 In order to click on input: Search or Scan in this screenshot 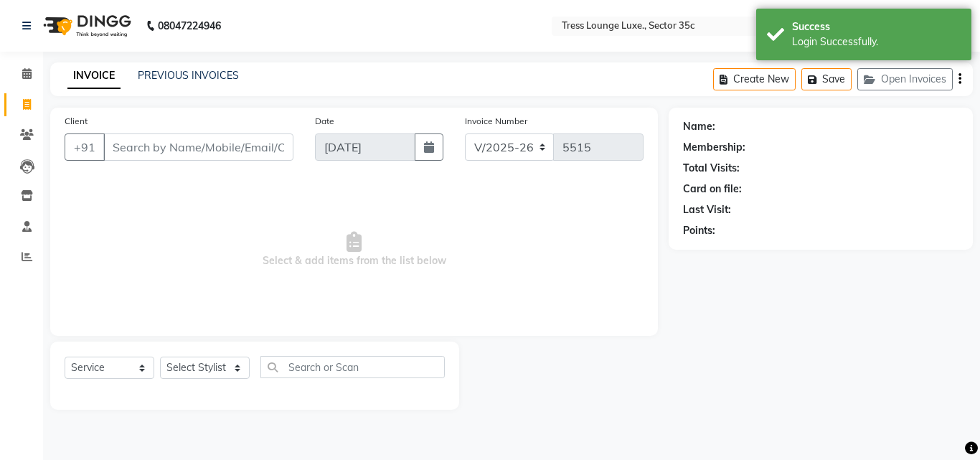, I will do `click(353, 366)`.